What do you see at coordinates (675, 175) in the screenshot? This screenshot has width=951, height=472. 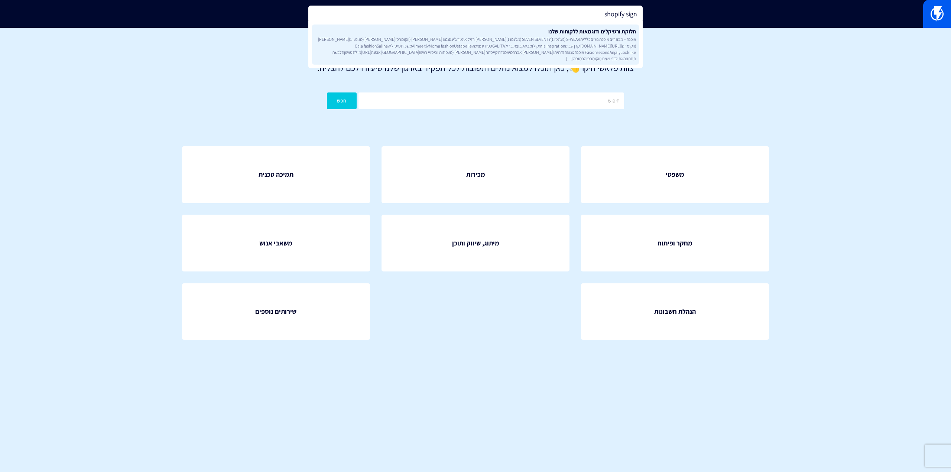 I see `a: משפטי` at bounding box center [675, 175].